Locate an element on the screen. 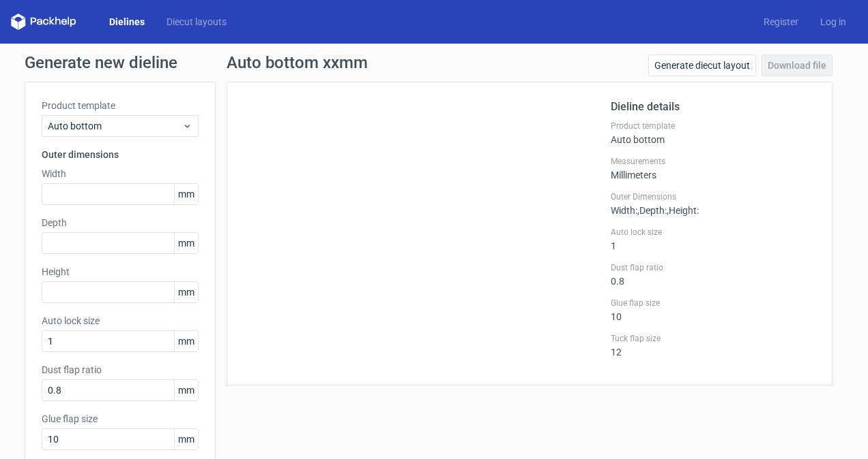 This screenshot has width=868, height=459. div: 0.8 is located at coordinates (713, 275).